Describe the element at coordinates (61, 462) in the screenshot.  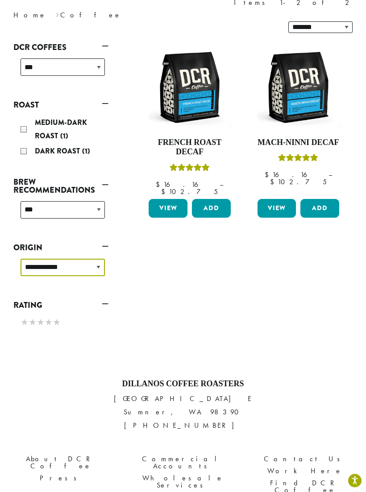
I see `a: About DCR Coffee` at that location.